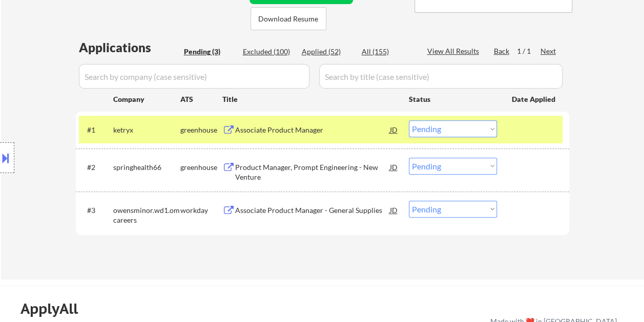 The image size is (644, 322). I want to click on div: Status, so click(453, 99).